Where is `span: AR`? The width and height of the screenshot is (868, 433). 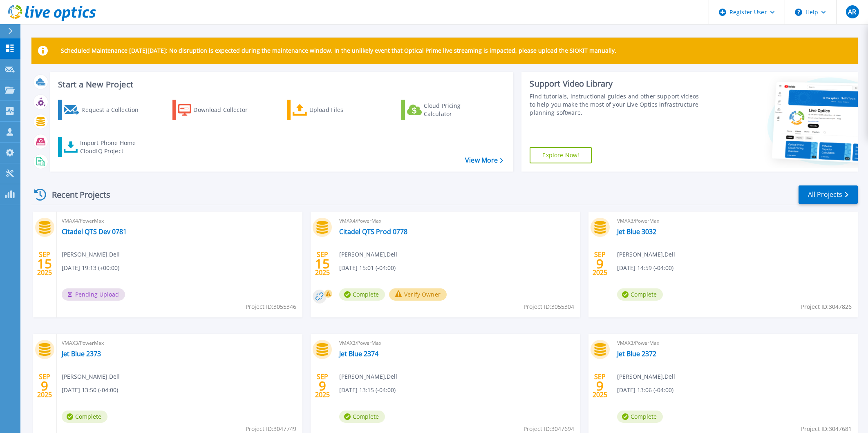 span: AR is located at coordinates (852, 12).